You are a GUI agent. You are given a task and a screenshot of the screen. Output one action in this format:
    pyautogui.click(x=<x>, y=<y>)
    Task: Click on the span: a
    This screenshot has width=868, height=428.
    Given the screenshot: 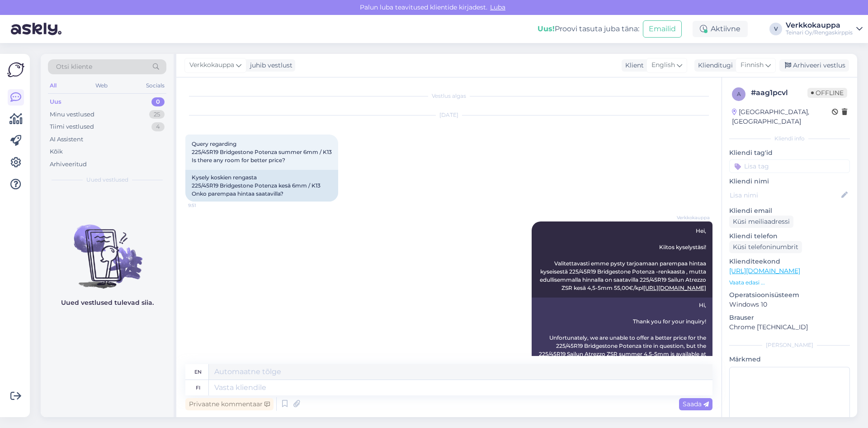 What is the action you would take?
    pyautogui.click(x=739, y=94)
    